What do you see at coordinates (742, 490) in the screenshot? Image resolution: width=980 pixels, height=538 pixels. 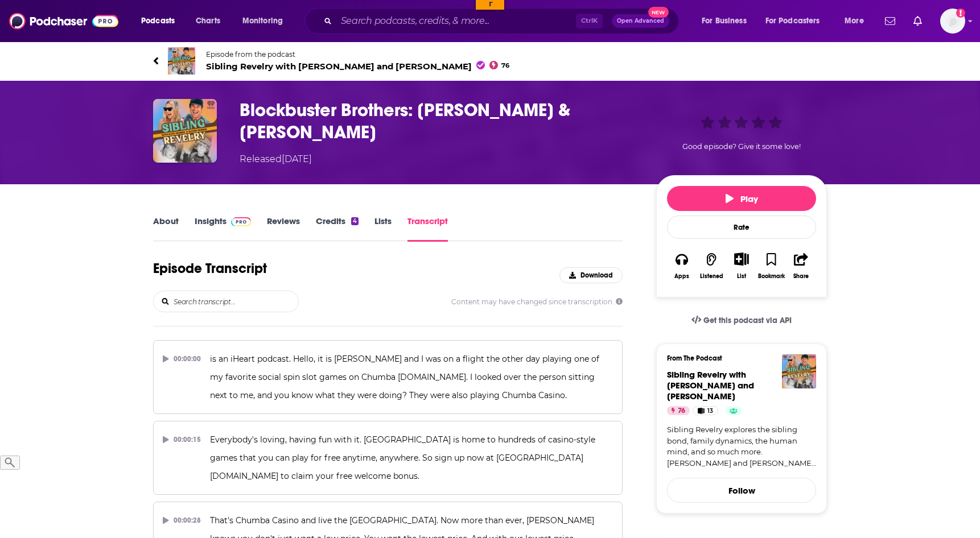 I see `button: Follow` at bounding box center [742, 490].